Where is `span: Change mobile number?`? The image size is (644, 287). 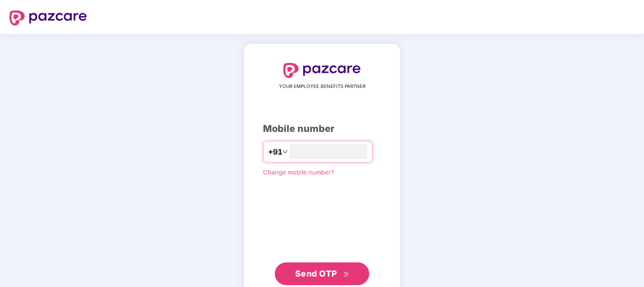
span: Change mobile number? is located at coordinates (298, 172).